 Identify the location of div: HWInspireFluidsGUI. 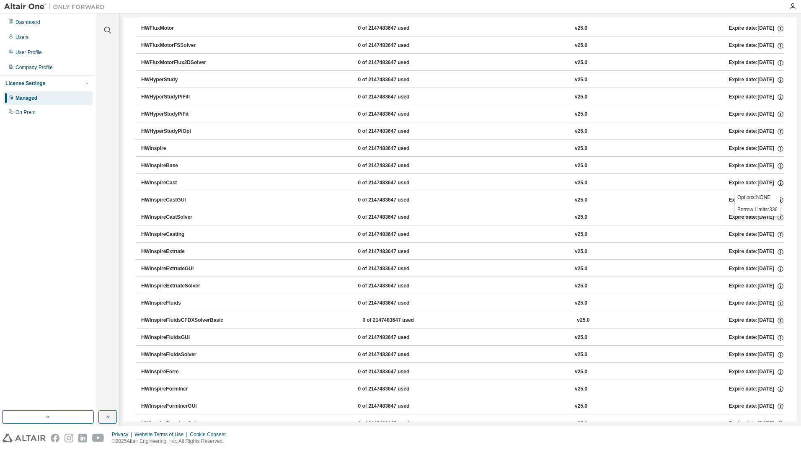
(179, 338).